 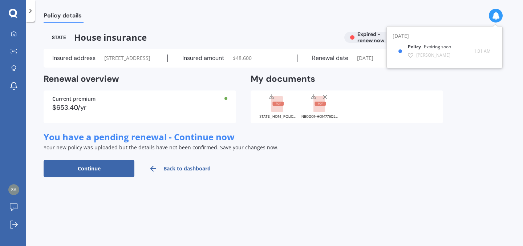 I want to click on h2: My documents, so click(x=283, y=79).